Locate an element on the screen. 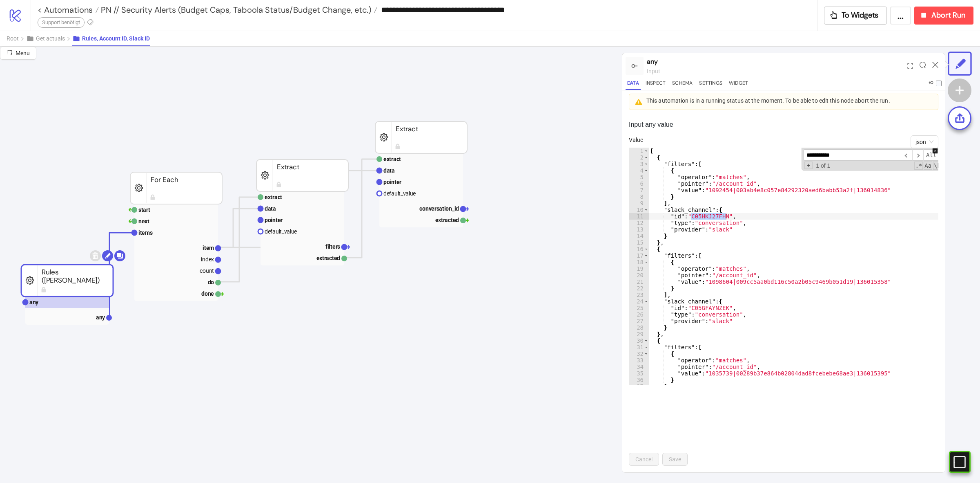  button: To Widgets is located at coordinates (856, 16).